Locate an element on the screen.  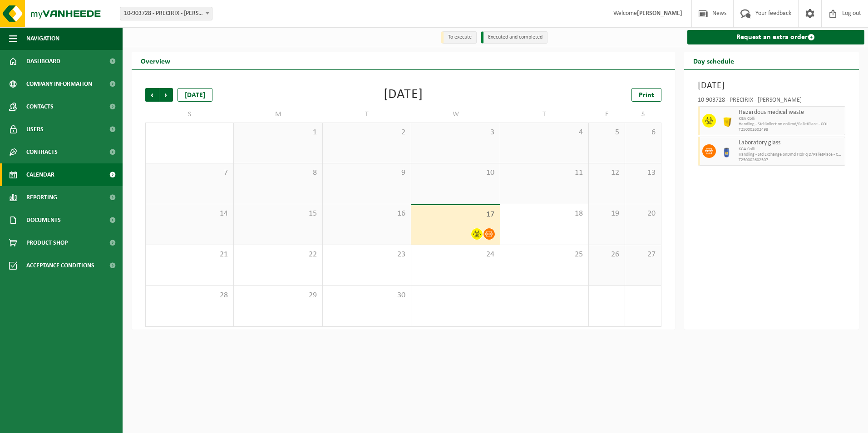
span: 10-903728 - PRECIRIX - JETTE is located at coordinates (166, 14).